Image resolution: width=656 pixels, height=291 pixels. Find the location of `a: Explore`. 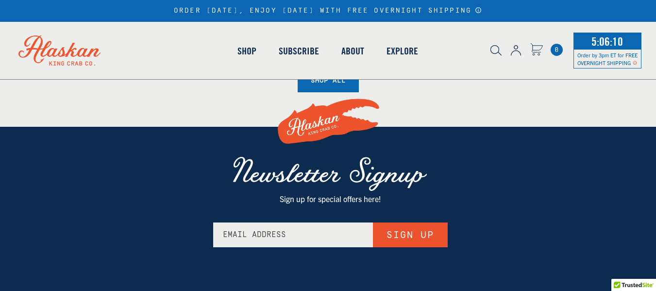

a: Explore is located at coordinates (402, 51).